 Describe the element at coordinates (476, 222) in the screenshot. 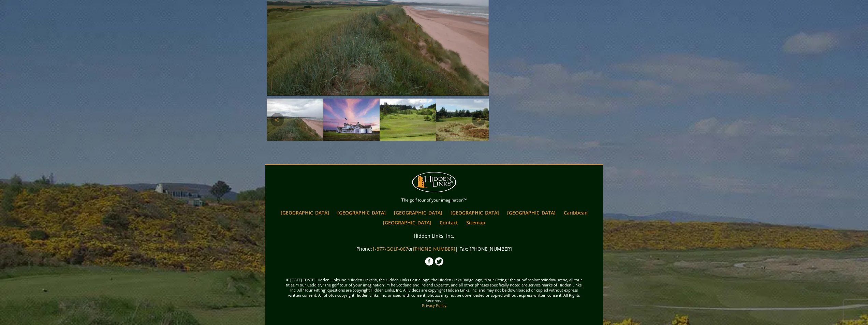

I see `a: Sitemap` at that location.